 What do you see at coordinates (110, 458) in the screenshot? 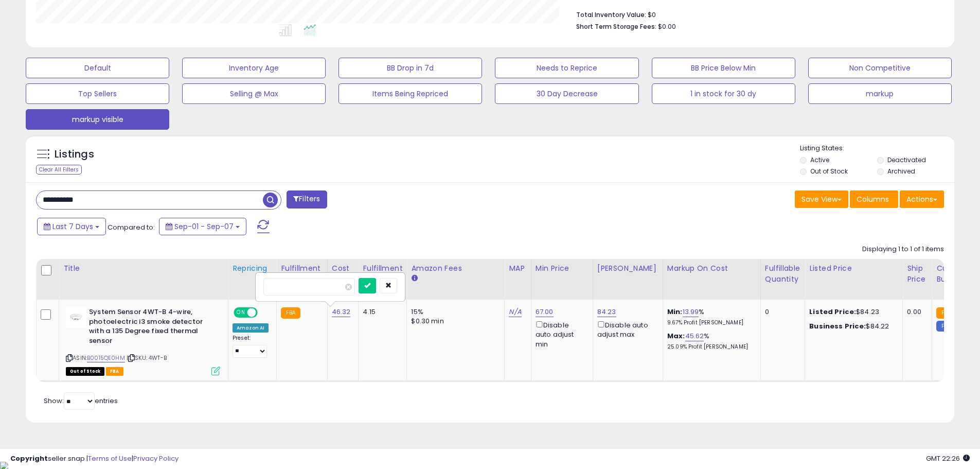
I see `a: Terms of Use` at bounding box center [110, 458].